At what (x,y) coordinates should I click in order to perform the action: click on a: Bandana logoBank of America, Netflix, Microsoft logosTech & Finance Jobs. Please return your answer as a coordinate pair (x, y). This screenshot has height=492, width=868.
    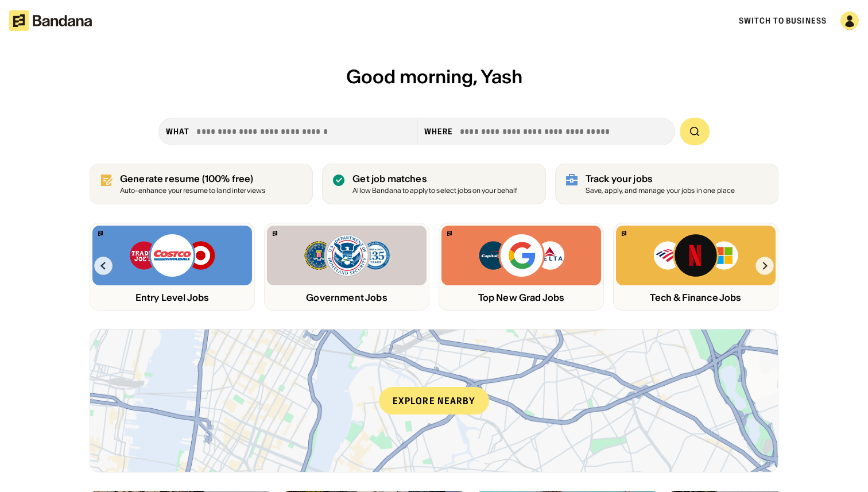
    Looking at the image, I should click on (696, 266).